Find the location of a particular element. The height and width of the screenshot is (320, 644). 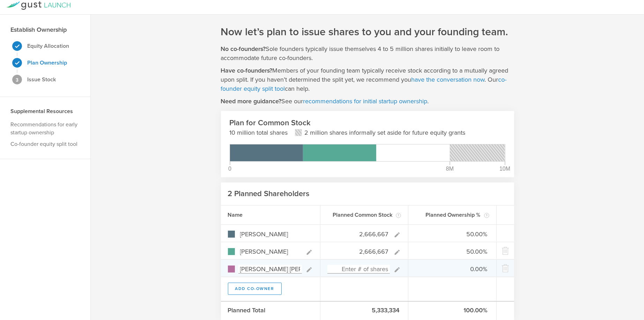

strong: No co-founders? is located at coordinates (243, 49).